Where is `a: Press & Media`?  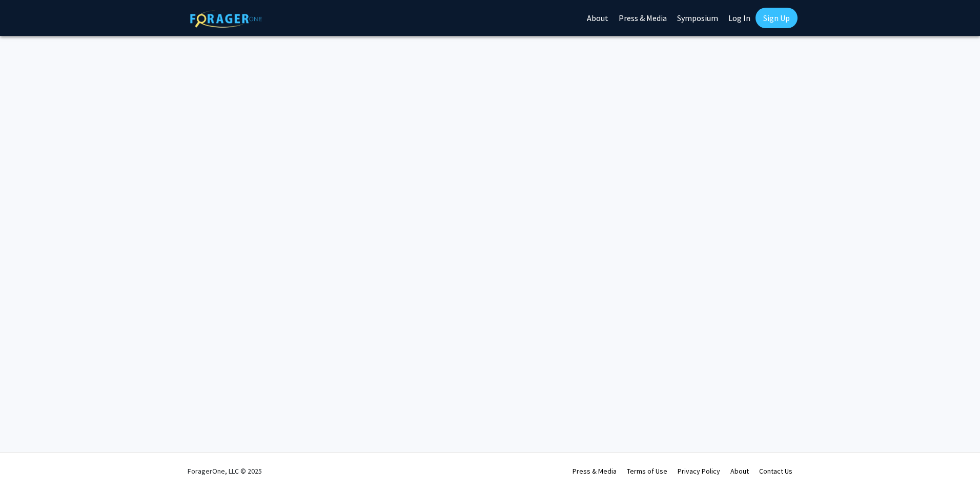 a: Press & Media is located at coordinates (595, 472).